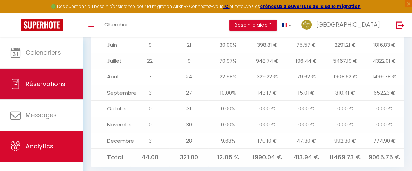 The width and height of the screenshot is (412, 171). What do you see at coordinates (268, 77) in the screenshot?
I see `td: 329.22 €` at bounding box center [268, 77].